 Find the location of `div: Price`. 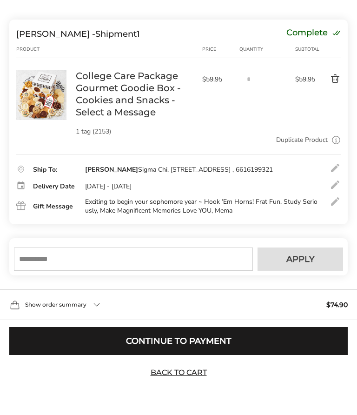

div: Price is located at coordinates (221, 49).